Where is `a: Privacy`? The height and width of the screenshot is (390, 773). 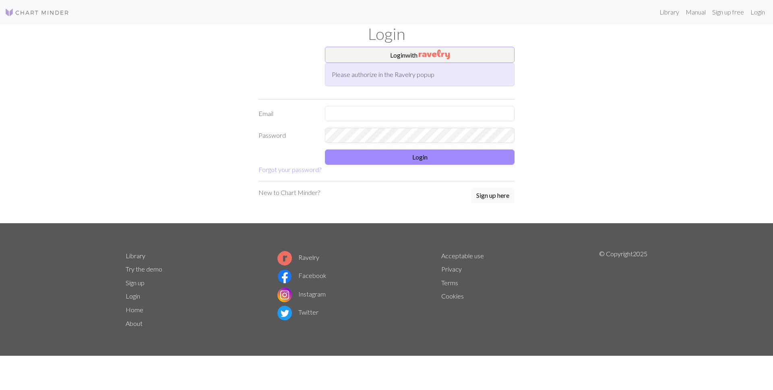
a: Privacy is located at coordinates (451, 269).